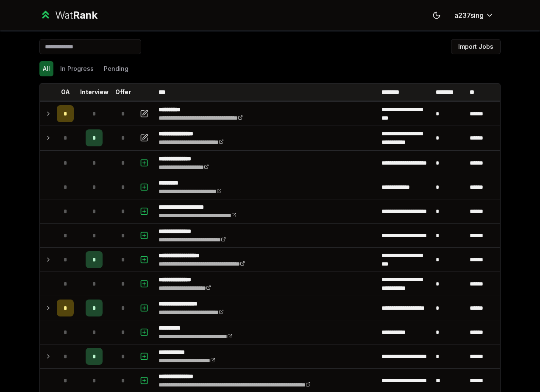 The width and height of the screenshot is (540, 392). Describe the element at coordinates (476, 46) in the screenshot. I see `button: Import Jobs` at that location.